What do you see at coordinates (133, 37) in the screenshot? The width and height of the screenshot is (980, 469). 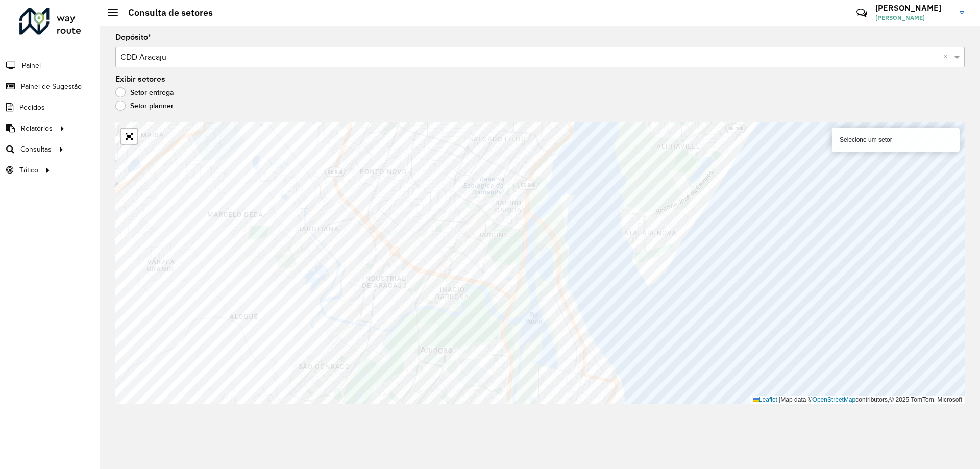 I see `label: Depósito` at bounding box center [133, 37].